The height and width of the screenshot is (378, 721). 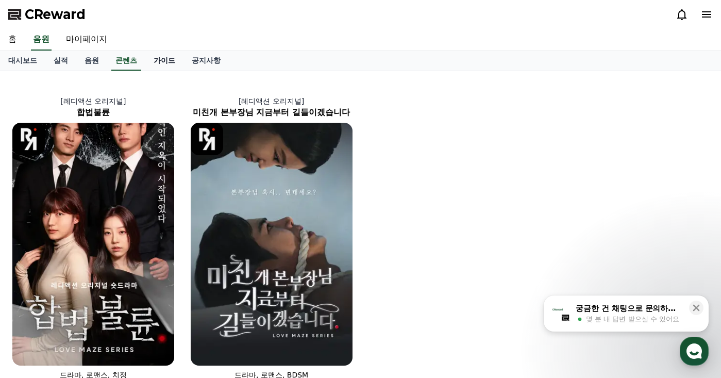 I want to click on a: 공지사항, so click(x=206, y=61).